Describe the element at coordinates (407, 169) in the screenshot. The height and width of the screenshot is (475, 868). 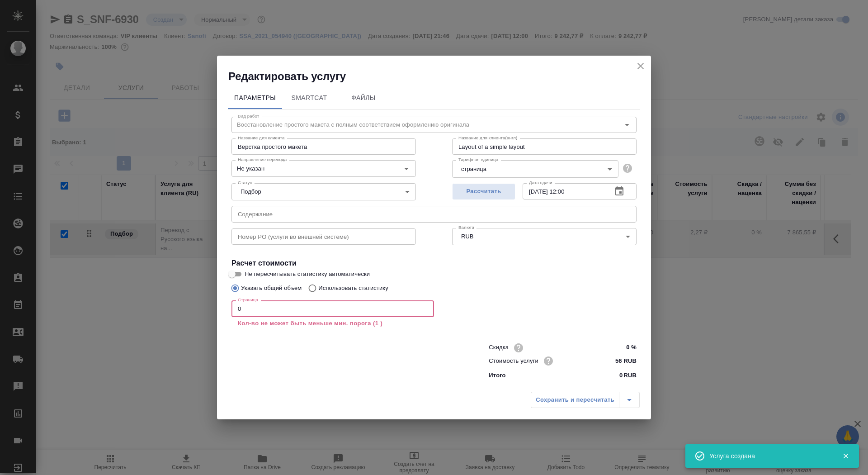
I see `button: Open` at that location.